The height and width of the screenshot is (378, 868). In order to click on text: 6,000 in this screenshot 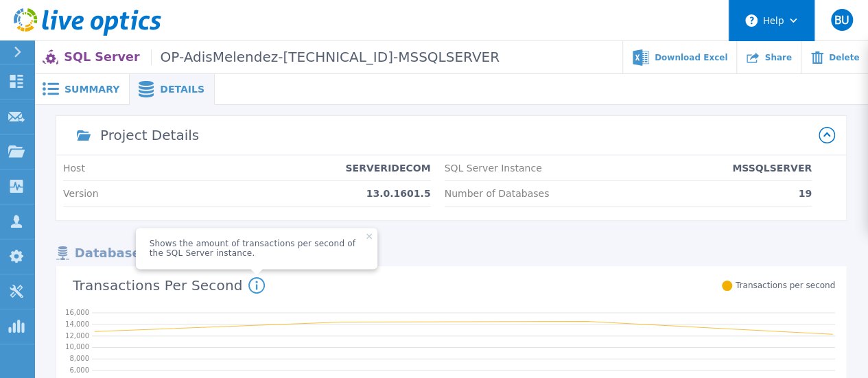, I will do `click(79, 370)`.